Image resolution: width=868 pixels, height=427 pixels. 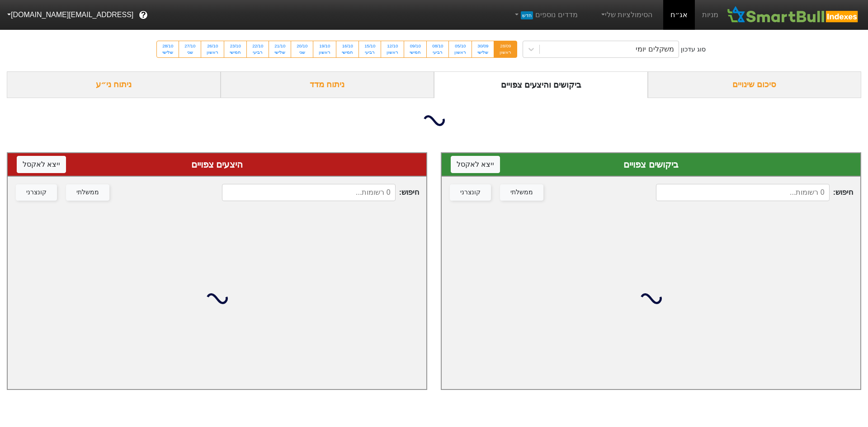 I want to click on div: 08/10, so click(x=437, y=46).